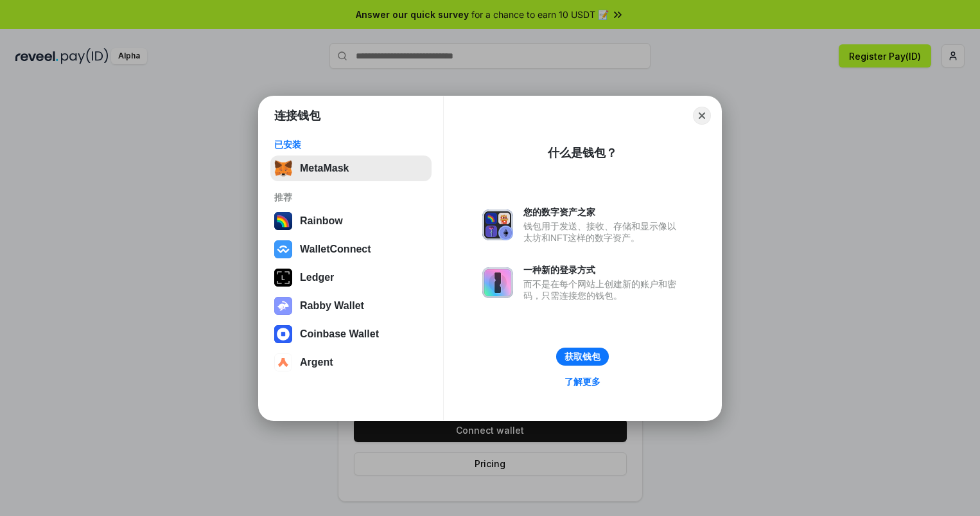  What do you see at coordinates (603, 212) in the screenshot?
I see `div: 您的数字资产之家` at bounding box center [603, 212].